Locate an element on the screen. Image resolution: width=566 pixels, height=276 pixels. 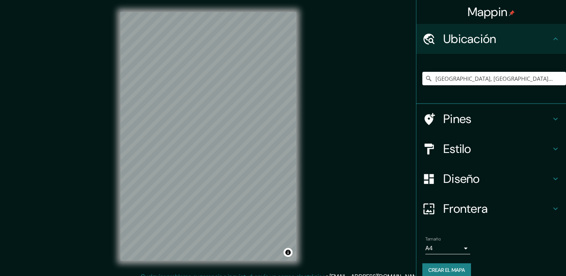
div: Ubicación is located at coordinates (491, 39).